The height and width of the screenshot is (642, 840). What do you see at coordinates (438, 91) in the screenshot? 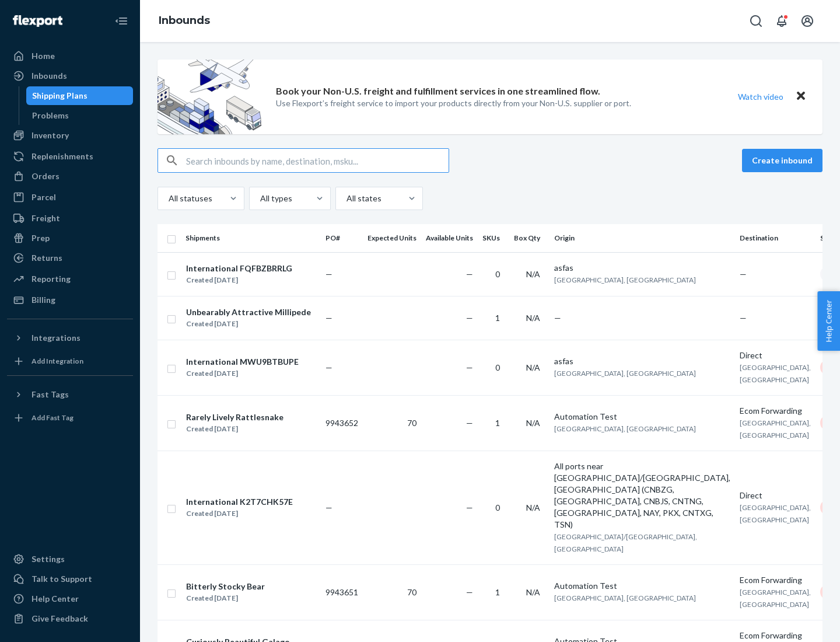
I see `p: Book your Non-U.S. freight and fulfillment services in one streamlined flow.` at bounding box center [438, 91].